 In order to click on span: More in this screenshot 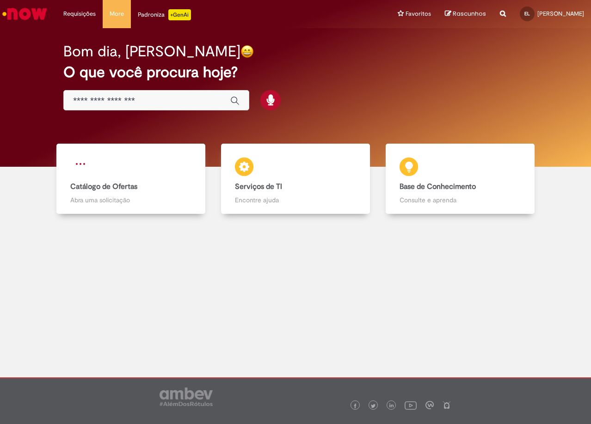, I will do `click(116, 14)`.